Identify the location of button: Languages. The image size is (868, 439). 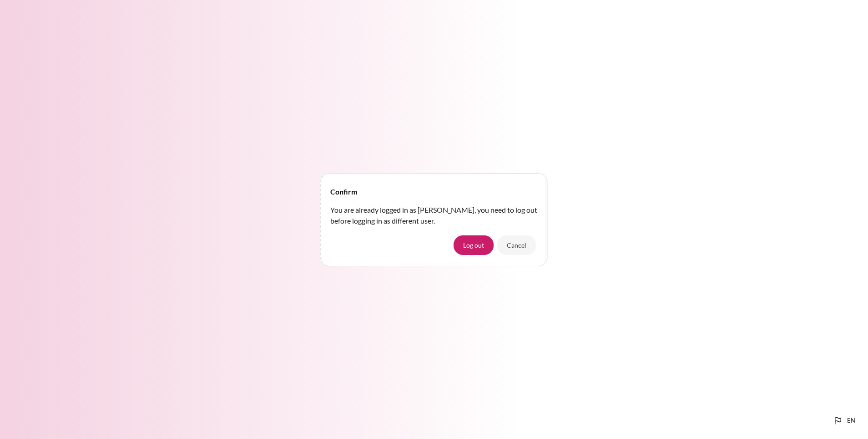
(843, 421).